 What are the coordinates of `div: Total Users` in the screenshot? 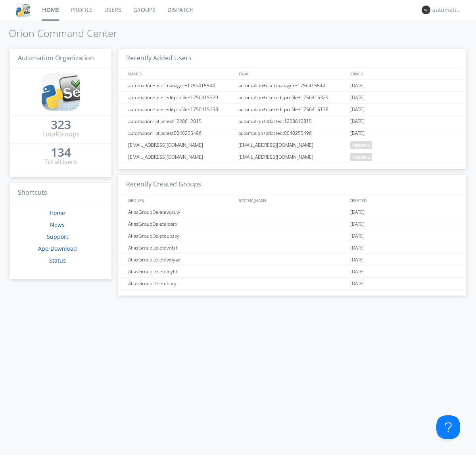 It's located at (61, 162).